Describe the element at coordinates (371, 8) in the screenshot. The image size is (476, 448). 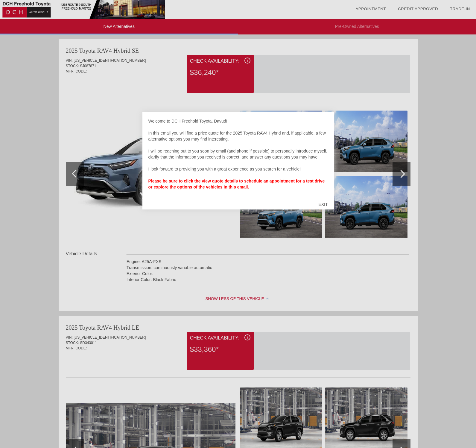
I see `a: Appointment` at that location.